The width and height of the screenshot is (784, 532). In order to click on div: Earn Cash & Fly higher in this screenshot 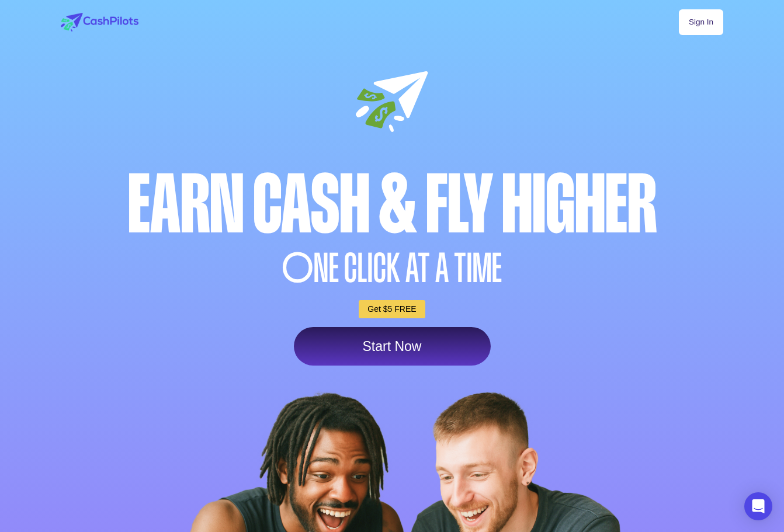, I will do `click(392, 204)`.